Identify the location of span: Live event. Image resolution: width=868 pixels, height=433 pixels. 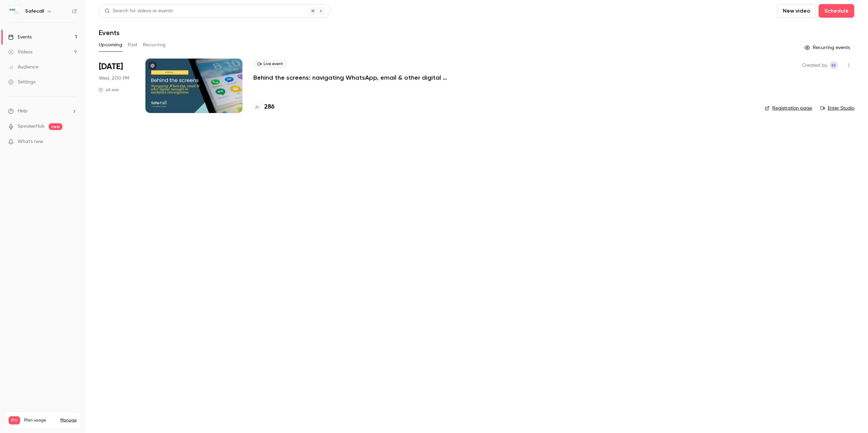
(270, 64).